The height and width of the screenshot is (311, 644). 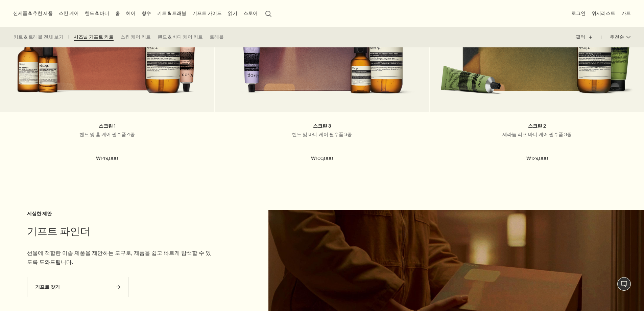 I want to click on a: 기프트 가이드, so click(x=207, y=13).